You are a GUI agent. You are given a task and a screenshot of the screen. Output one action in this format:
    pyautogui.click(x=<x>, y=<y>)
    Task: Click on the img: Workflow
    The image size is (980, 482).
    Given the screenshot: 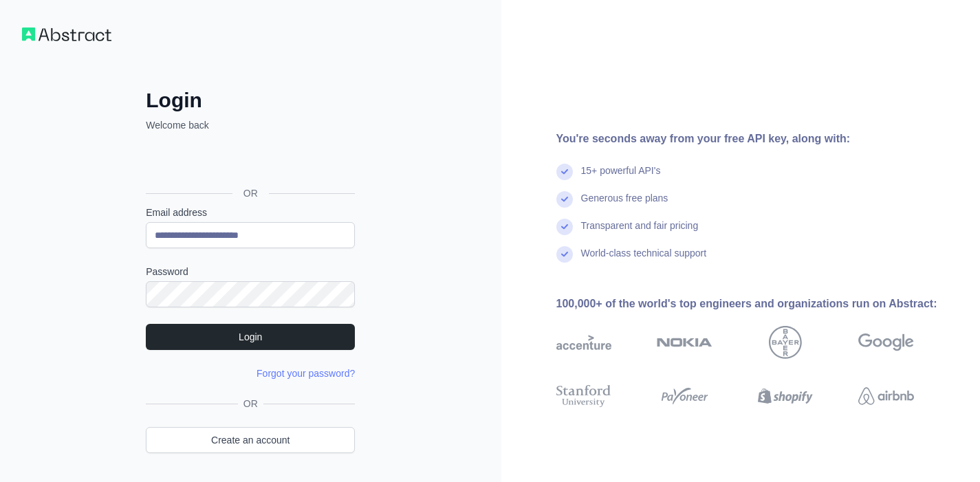 What is the action you would take?
    pyautogui.click(x=67, y=34)
    